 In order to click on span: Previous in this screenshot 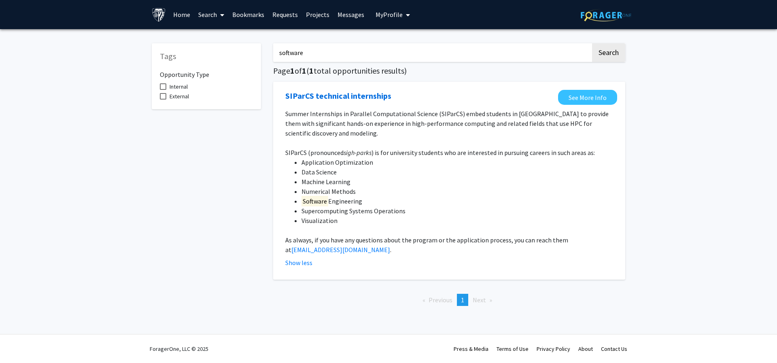, I will do `click(440, 300)`.